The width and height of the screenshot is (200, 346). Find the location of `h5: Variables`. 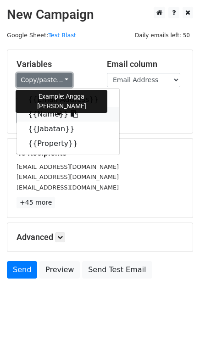

h5: Variables is located at coordinates (55, 64).